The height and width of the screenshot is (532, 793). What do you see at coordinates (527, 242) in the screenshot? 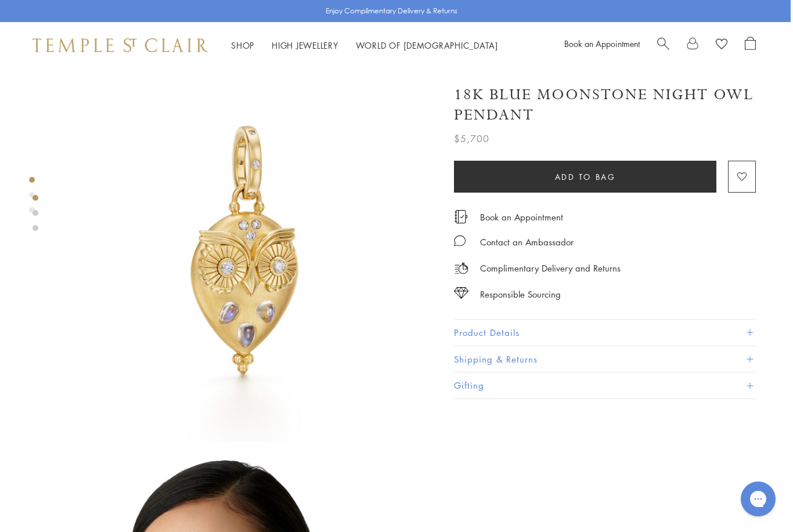
I see `div: Contact an Ambassador` at bounding box center [527, 242].